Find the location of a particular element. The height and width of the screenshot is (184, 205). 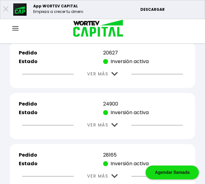

td: 28165 is located at coordinates (145, 155).